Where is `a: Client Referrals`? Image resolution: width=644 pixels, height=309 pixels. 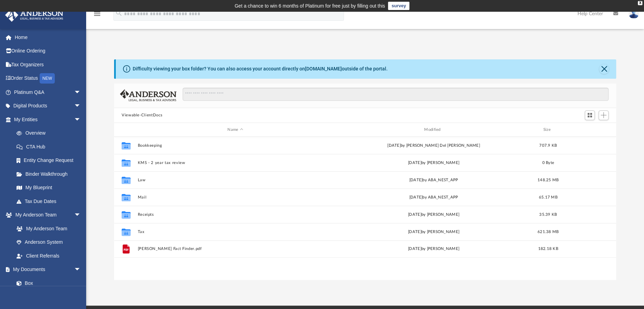
a: Client Referrals is located at coordinates (48, 256).